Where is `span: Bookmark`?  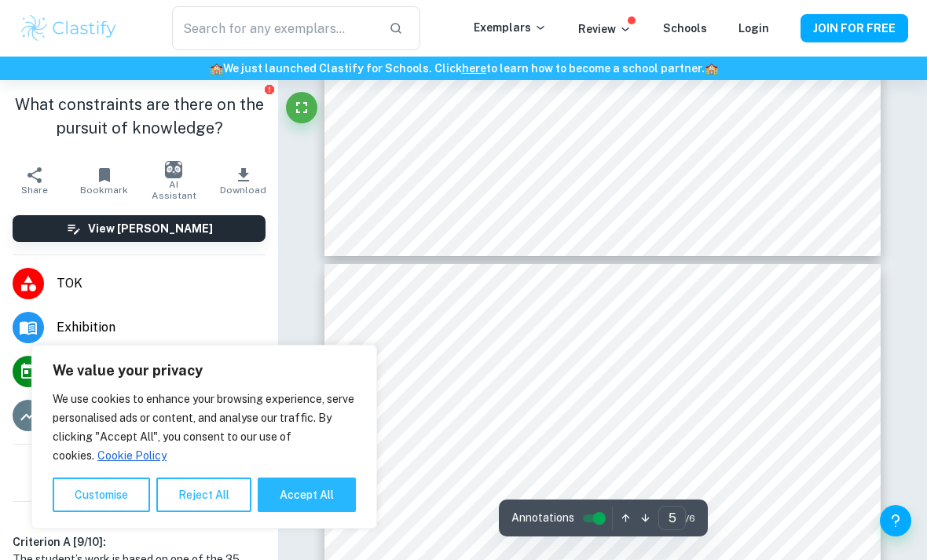
span: Bookmark is located at coordinates (104, 190).